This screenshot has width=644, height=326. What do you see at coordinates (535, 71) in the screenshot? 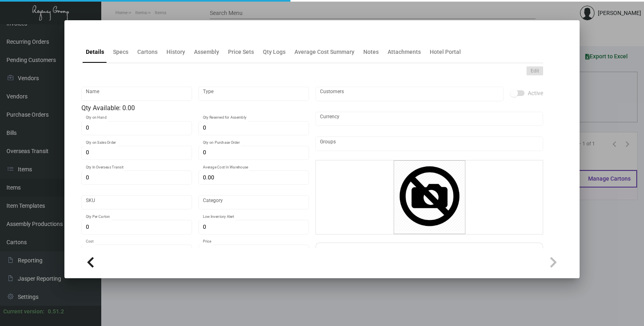
I see `span: Edit` at bounding box center [535, 71].